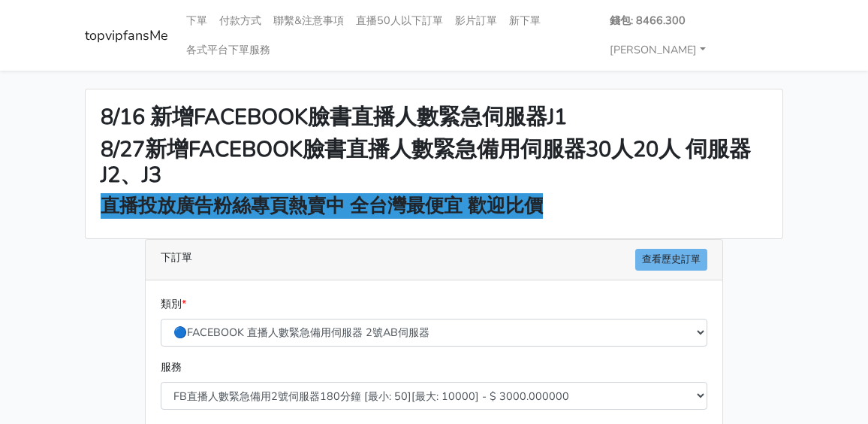  Describe the element at coordinates (426, 162) in the screenshot. I see `strong: 8/27新增FACEBOOK臉書直播人數緊急備用伺服器30人20人 伺服器J2、J3` at that location.